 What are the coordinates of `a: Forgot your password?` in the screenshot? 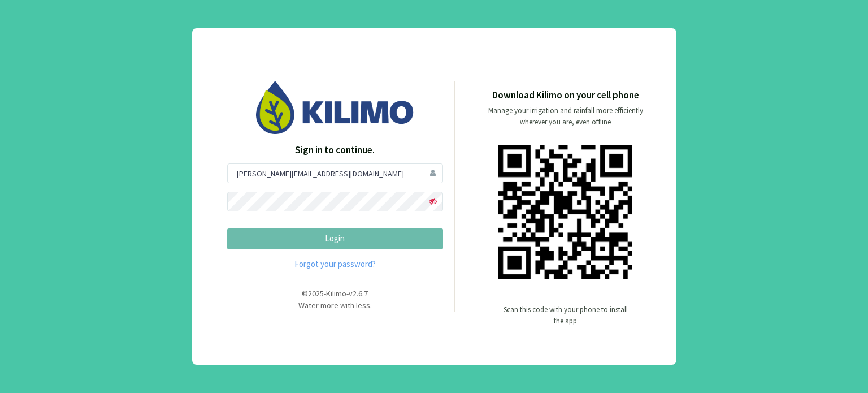 It's located at (336, 264).